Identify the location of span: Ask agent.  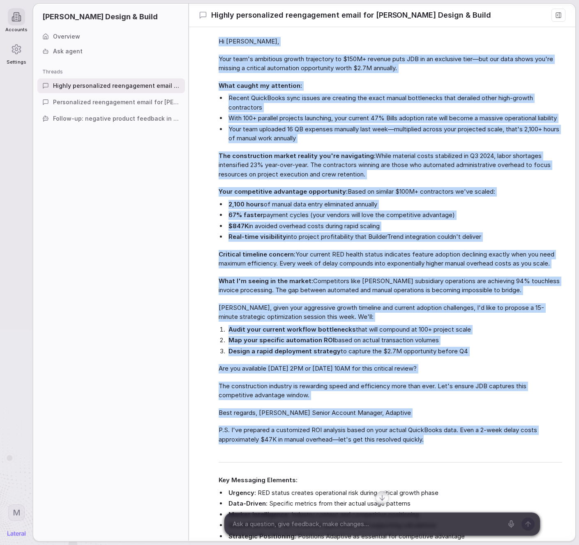
(68, 51).